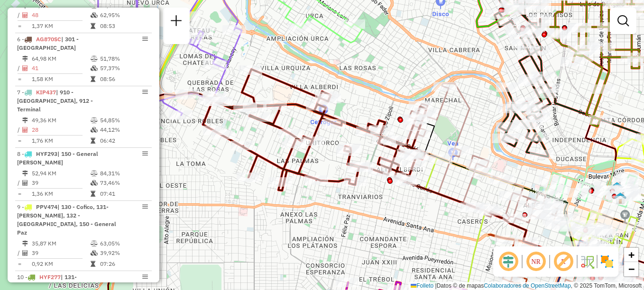 The image size is (644, 290). What do you see at coordinates (631, 255) in the screenshot?
I see `a: Acercar` at bounding box center [631, 255].